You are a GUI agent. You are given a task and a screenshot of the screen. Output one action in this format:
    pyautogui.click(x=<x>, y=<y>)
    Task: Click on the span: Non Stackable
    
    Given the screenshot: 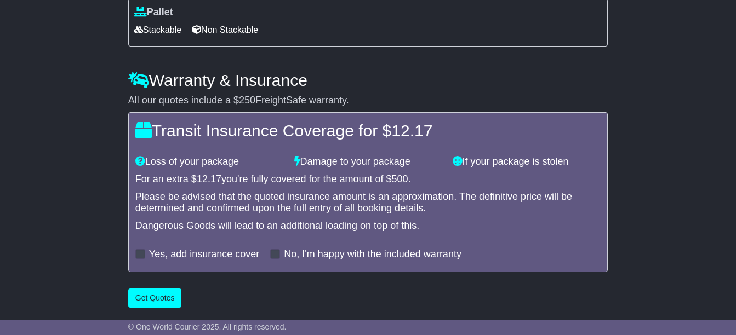 What is the action you would take?
    pyautogui.click(x=225, y=30)
    